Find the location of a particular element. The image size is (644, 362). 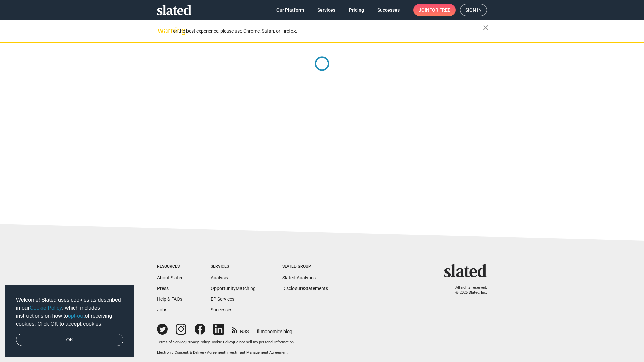

div: For the best experience, please use Chrome, Safari, or Firefox. is located at coordinates (327, 31).